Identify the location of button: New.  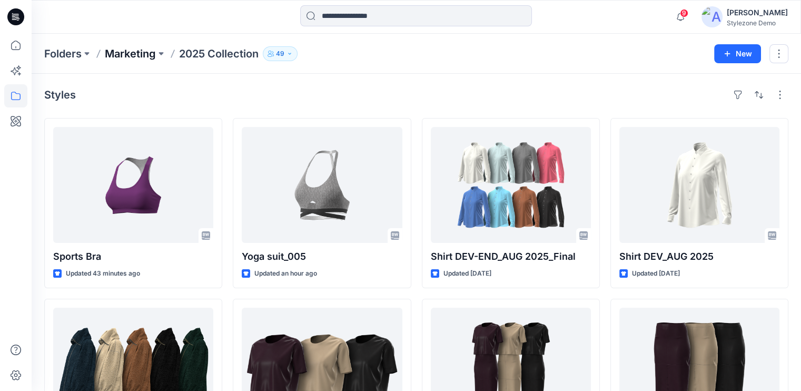
(737, 54).